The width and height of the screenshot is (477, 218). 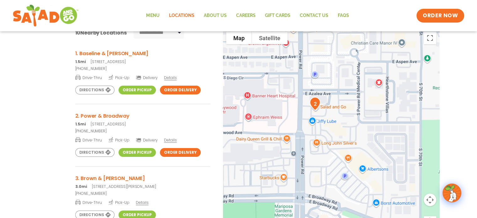 I want to click on button: Show street map, so click(x=239, y=38).